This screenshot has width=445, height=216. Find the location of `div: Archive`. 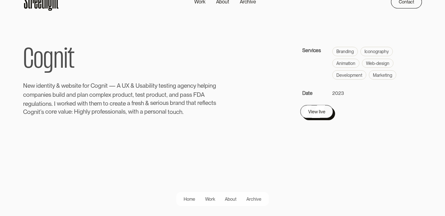

div: Archive is located at coordinates (254, 199).